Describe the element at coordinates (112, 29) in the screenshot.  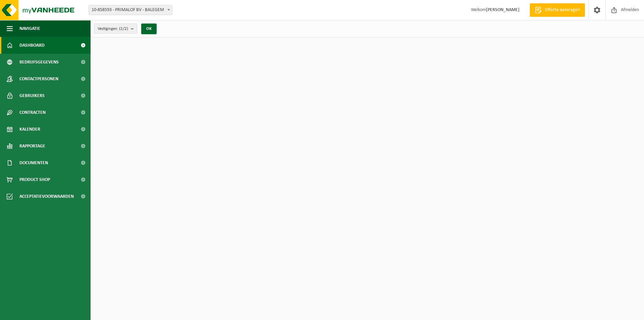
I see `span: Vestigingen` at that location.